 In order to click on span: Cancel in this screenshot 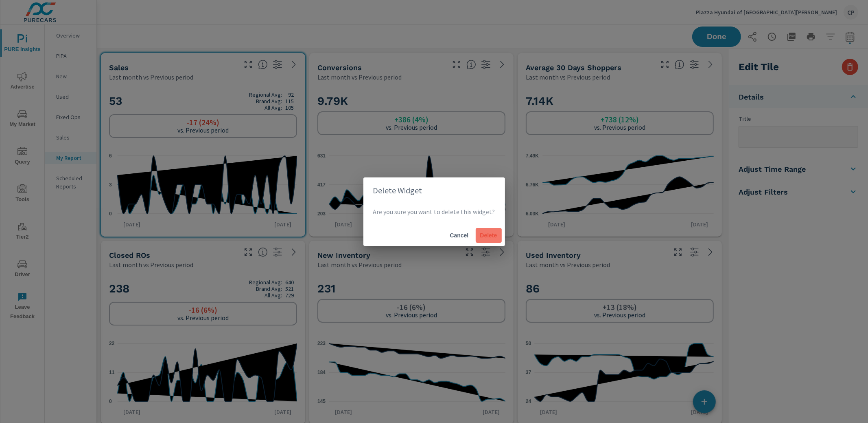, I will do `click(460, 235)`.